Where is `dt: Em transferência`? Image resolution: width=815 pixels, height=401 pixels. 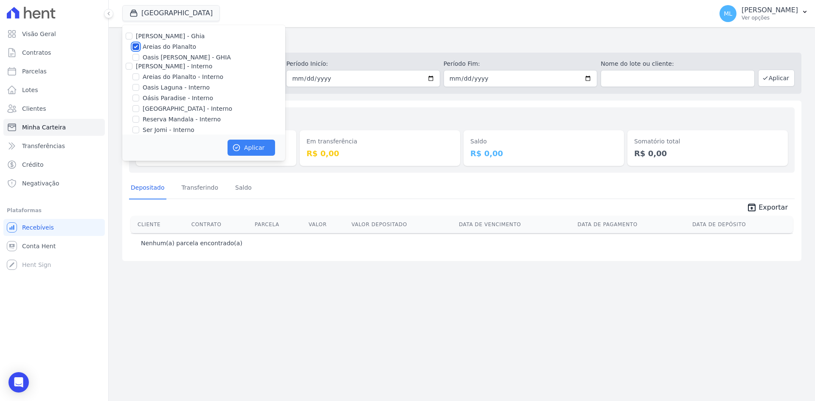
dt: Em transferência is located at coordinates (380, 141).